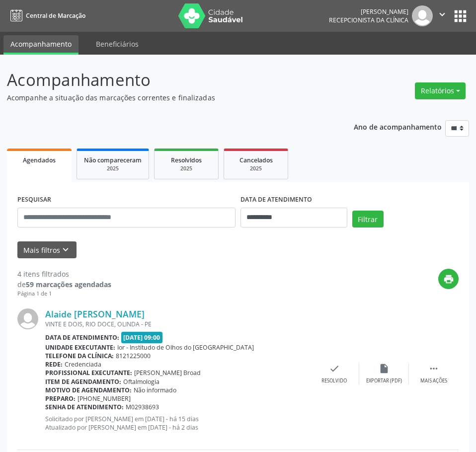 The image size is (476, 452). I want to click on div: Página 1 de 1, so click(64, 293).